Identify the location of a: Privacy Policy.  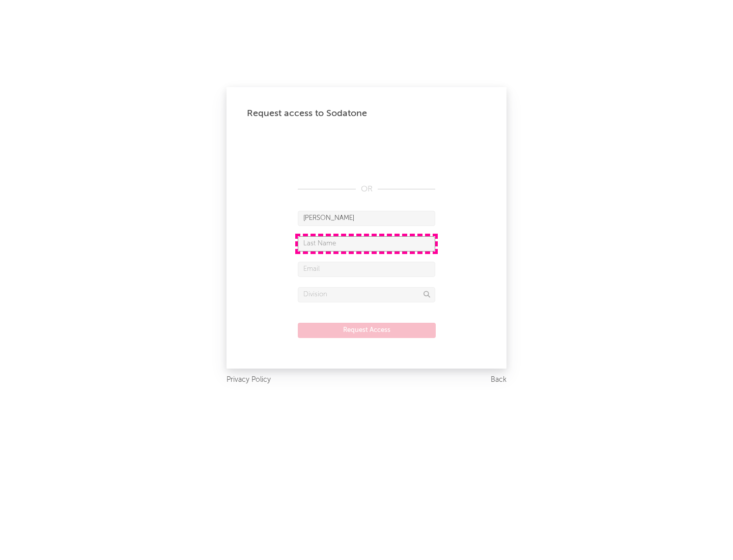
(248, 380).